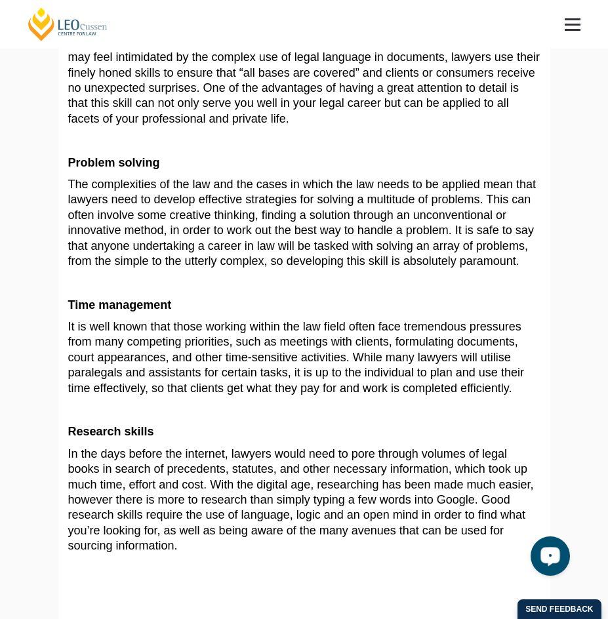 The image size is (608, 619). Describe the element at coordinates (304, 72) in the screenshot. I see `span: The phrase “to dot the i’s and cross the t’s” is ideally suited to describe the level of detail r...` at that location.